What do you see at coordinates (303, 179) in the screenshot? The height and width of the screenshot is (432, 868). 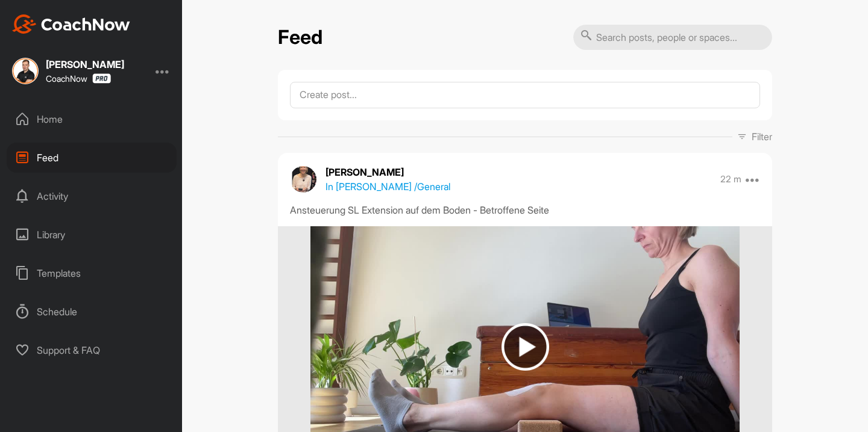 I see `img: avatar` at bounding box center [303, 179].